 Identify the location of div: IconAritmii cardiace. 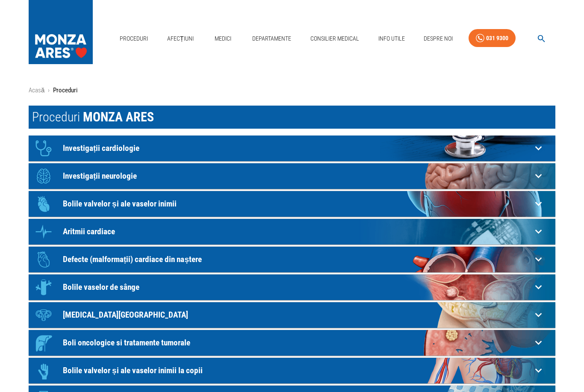
(292, 232).